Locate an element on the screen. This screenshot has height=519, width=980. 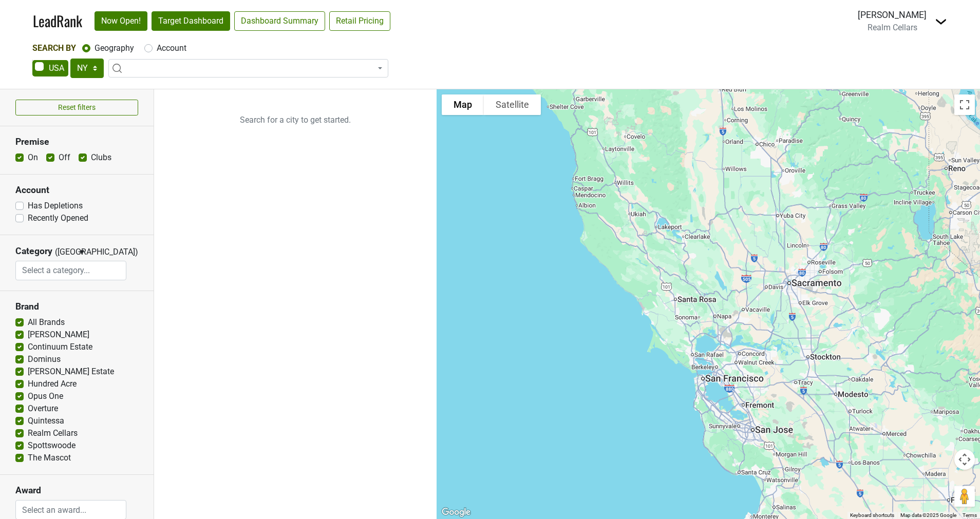
button: Drag Pegman onto the map to open Street View is located at coordinates (964, 496).